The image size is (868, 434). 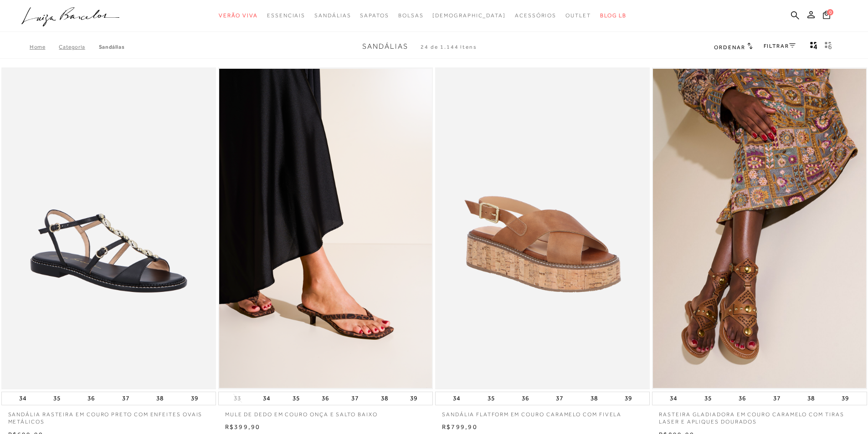 I want to click on p: RASTEIRA GLADIADORA EM COURO CARAMELO COM TIRAS LASER E APLIQUES DOURADOS, so click(x=759, y=416).